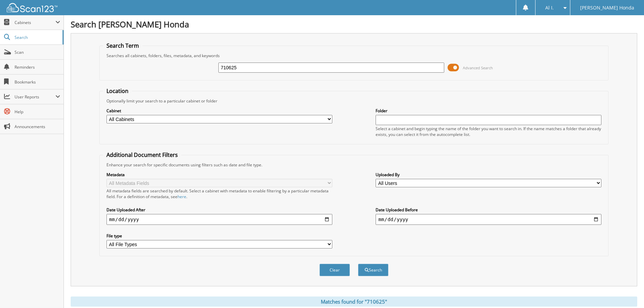 The width and height of the screenshot is (644, 308). I want to click on button: Search, so click(373, 270).